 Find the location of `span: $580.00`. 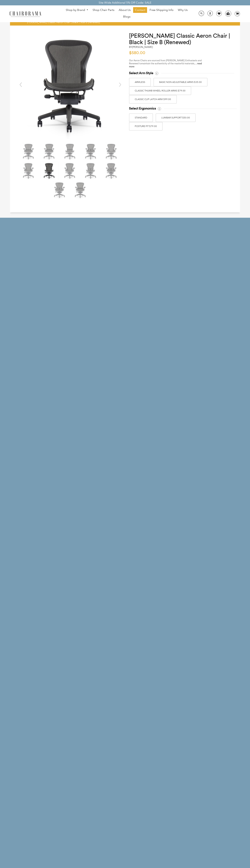

span: $580.00 is located at coordinates (137, 53).